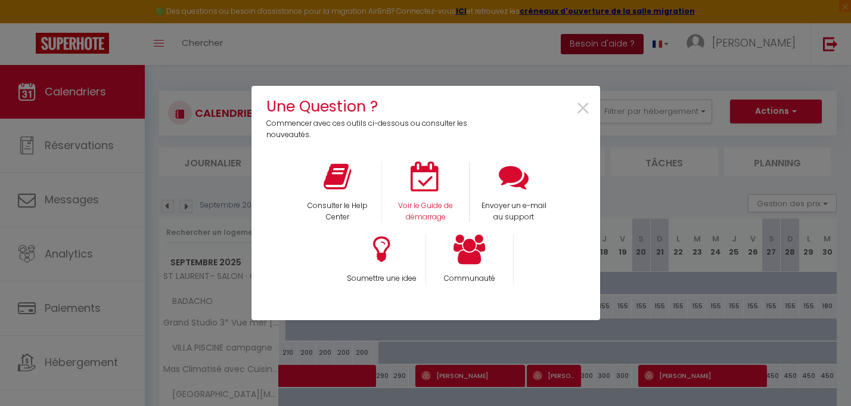 The image size is (851, 406). What do you see at coordinates (470, 278) in the screenshot?
I see `p: Communauté` at bounding box center [470, 278].